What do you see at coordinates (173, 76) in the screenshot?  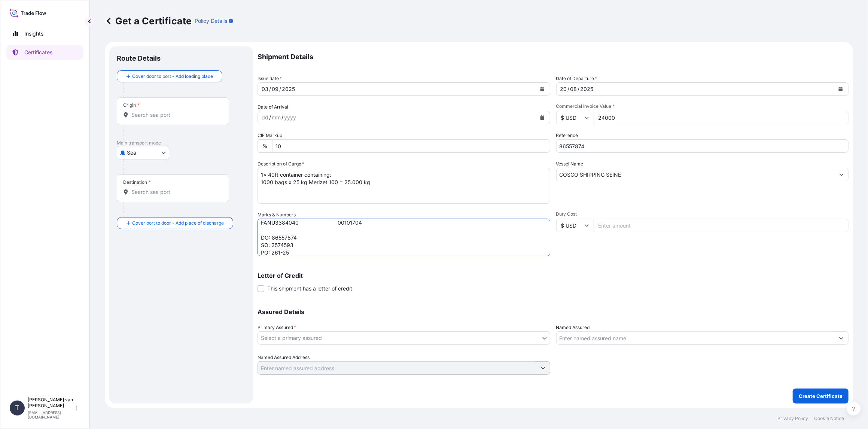 I see `span: Cover door to port - Add loading place` at bounding box center [173, 76].